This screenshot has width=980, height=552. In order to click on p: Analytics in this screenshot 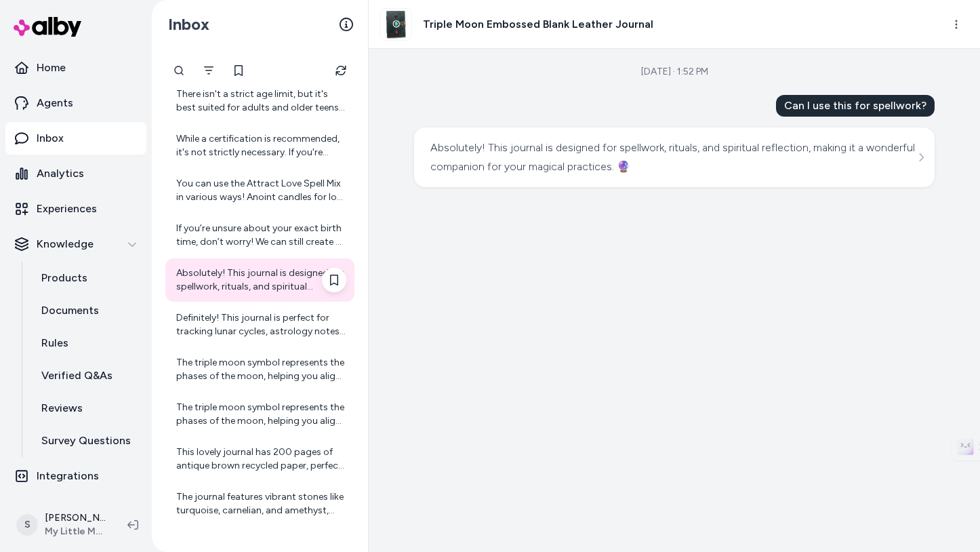, I will do `click(60, 174)`.